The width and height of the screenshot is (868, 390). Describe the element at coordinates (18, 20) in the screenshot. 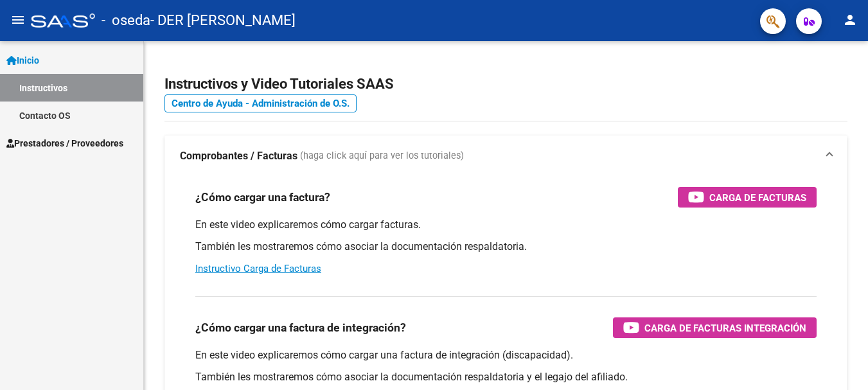

I see `mat-icon: menu` at that location.